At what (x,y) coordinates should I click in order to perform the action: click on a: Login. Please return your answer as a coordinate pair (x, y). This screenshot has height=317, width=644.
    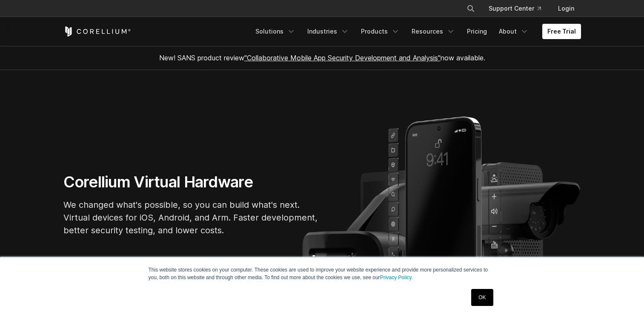
    Looking at the image, I should click on (566, 8).